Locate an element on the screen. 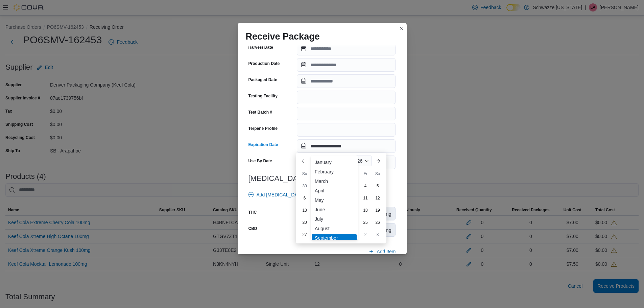  div: day-13 is located at coordinates (304, 211).